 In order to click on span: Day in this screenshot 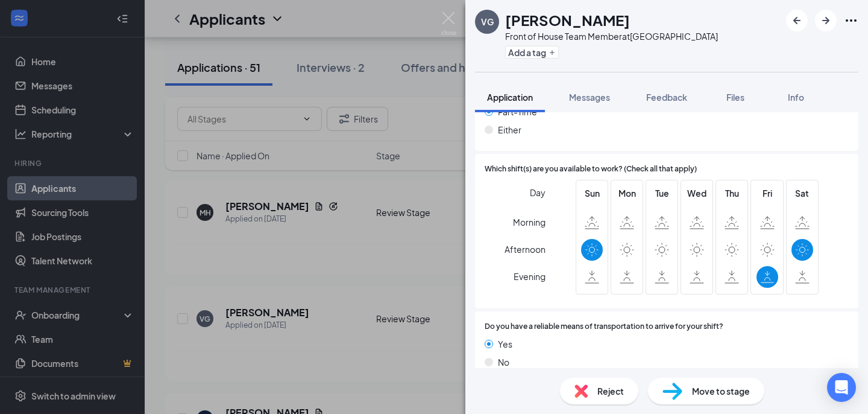, I will do `click(538, 193)`.